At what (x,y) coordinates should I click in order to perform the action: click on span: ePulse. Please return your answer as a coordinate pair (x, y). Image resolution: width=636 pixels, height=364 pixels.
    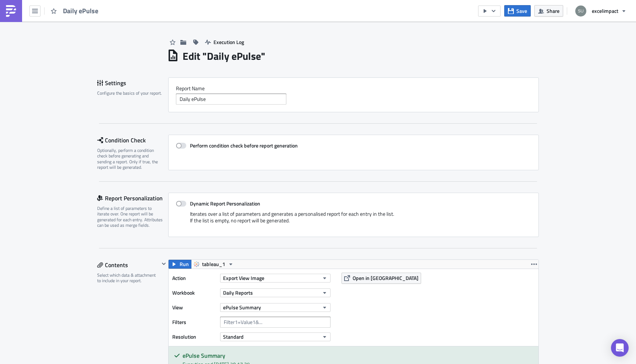
    Looking at the image, I should click on (13, 14).